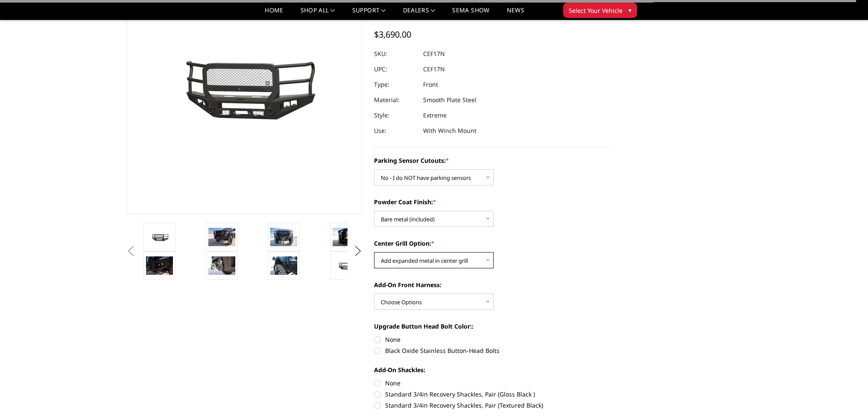 The image size is (868, 420). Describe the element at coordinates (596, 10) in the screenshot. I see `span: Select Your Vehicle` at that location.